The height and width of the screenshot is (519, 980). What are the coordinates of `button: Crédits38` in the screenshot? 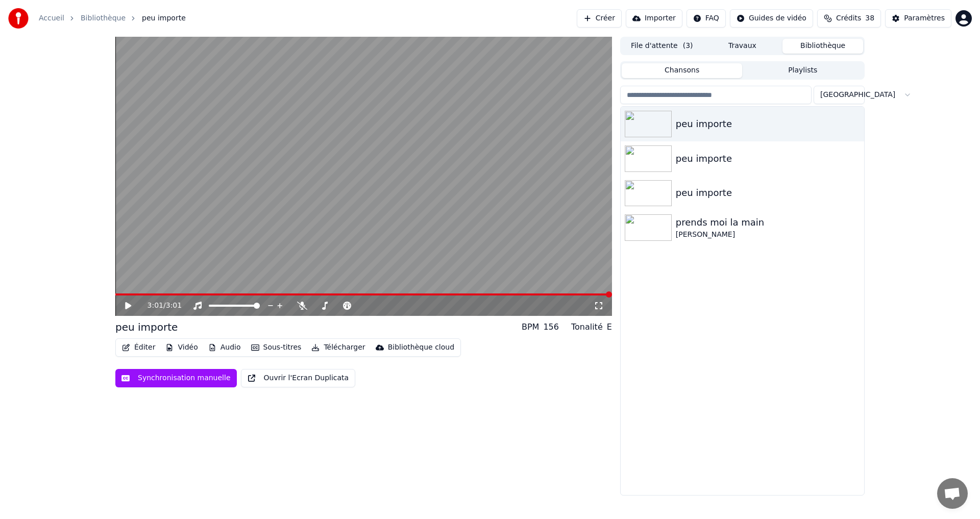 It's located at (849, 18).